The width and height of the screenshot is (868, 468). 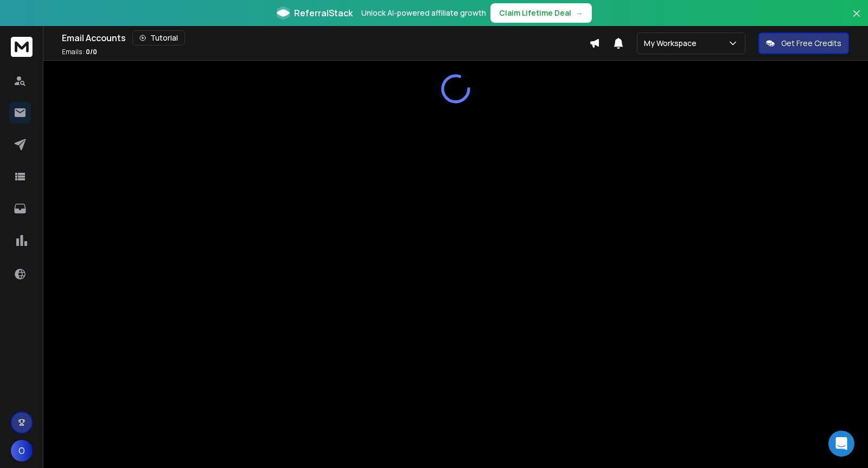 I want to click on span: 0 / 0, so click(x=91, y=52).